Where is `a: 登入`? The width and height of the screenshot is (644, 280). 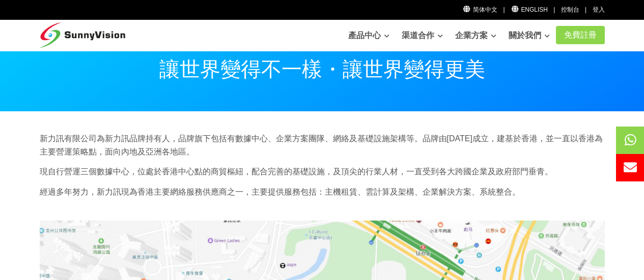 a: 登入 is located at coordinates (599, 10).